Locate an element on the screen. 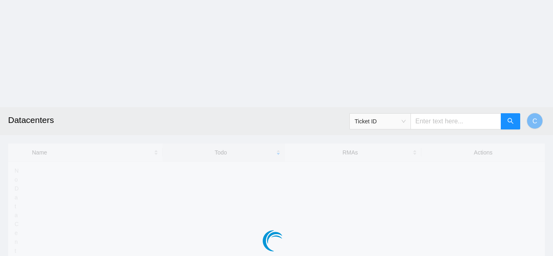 Image resolution: width=553 pixels, height=256 pixels. button: search is located at coordinates (511, 122).